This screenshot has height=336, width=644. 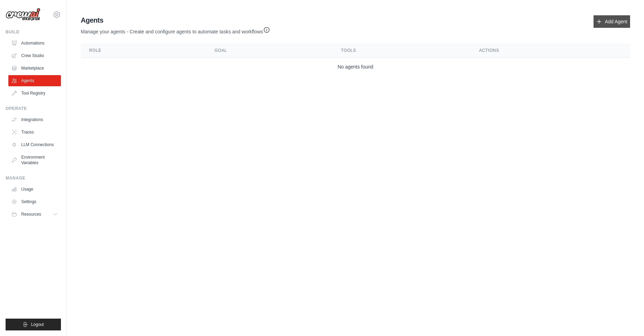 What do you see at coordinates (175, 30) in the screenshot?
I see `p: Manage your agents - Create and configure agents to automate tasks and workflows` at bounding box center [175, 30].